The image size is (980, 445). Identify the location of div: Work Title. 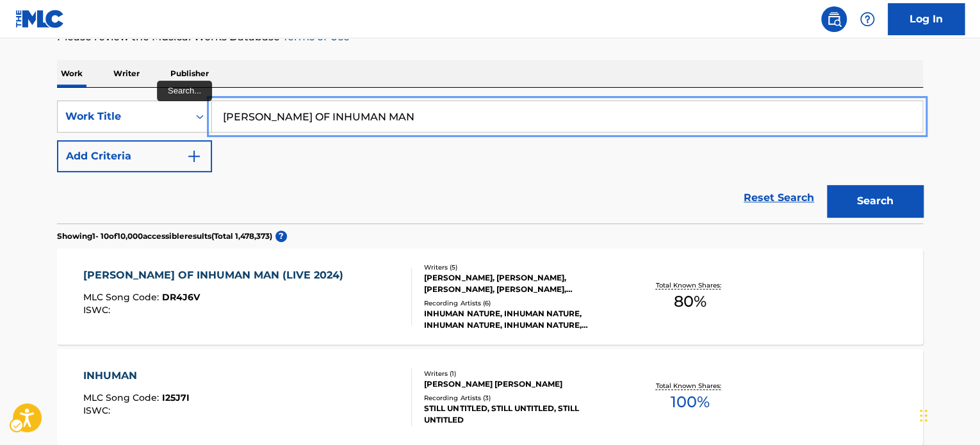
(123, 117).